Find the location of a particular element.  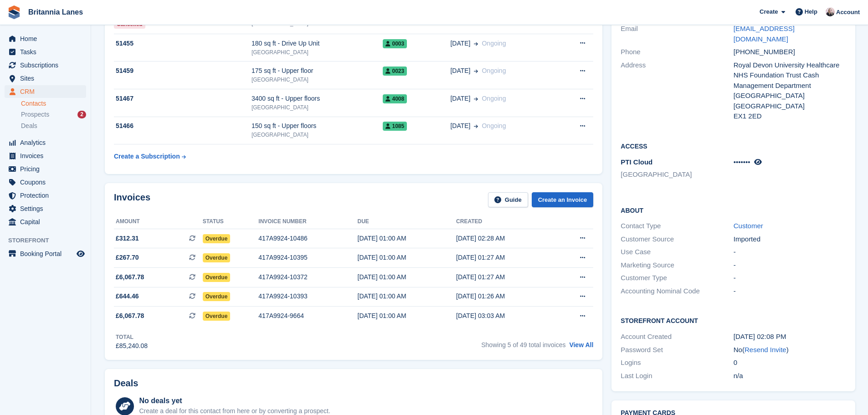

div: EX1 2ED is located at coordinates (790, 116).